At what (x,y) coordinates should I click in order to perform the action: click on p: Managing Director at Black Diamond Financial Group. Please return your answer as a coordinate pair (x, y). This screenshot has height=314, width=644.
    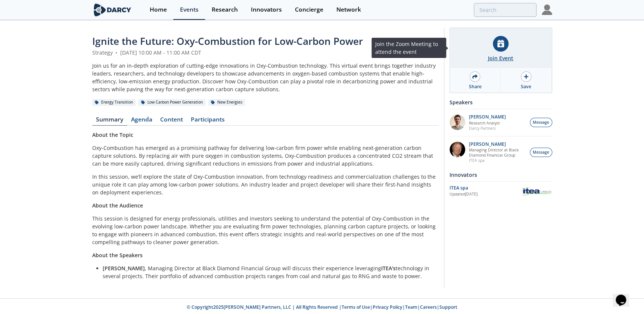
    Looking at the image, I should click on (497, 153).